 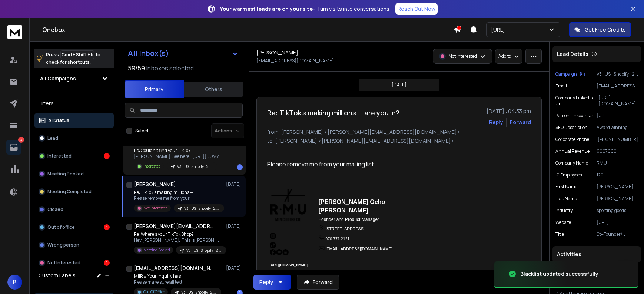 I want to click on img: YKMn0U1ZHLi4HmH-9ZkVhgwxIIhGAih9UiL7RvxdAqlltrdH9xLgXrzGOmw27u6F0wp1gQQTVjw0pK3tk1WicIoF7YwvVaFdo..., so click(x=322, y=248).